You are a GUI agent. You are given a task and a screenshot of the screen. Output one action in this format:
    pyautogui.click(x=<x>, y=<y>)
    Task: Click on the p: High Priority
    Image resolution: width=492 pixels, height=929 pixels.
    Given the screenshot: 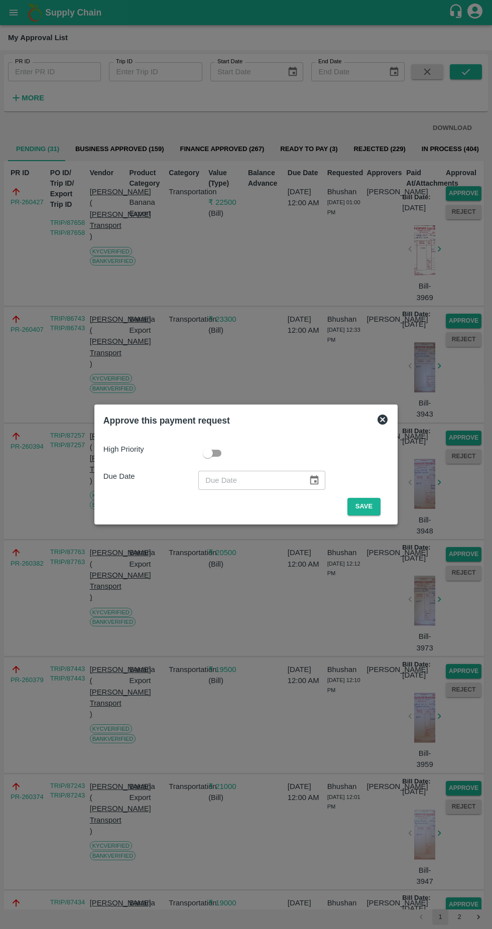 What is the action you would take?
    pyautogui.click(x=151, y=449)
    